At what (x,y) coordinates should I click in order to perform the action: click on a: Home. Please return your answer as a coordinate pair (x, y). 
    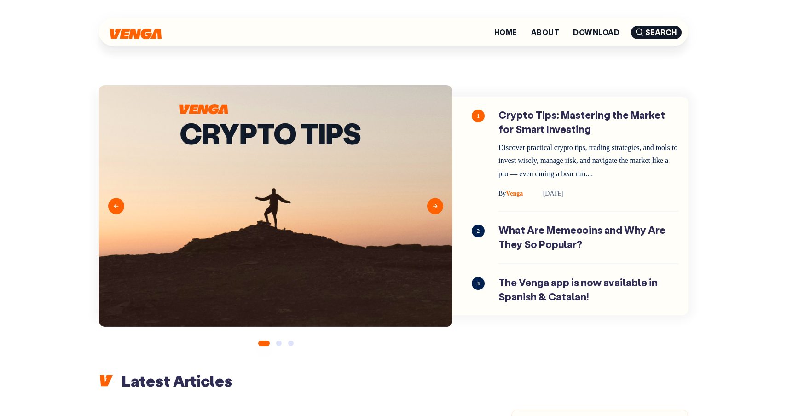
    Looking at the image, I should click on (506, 32).